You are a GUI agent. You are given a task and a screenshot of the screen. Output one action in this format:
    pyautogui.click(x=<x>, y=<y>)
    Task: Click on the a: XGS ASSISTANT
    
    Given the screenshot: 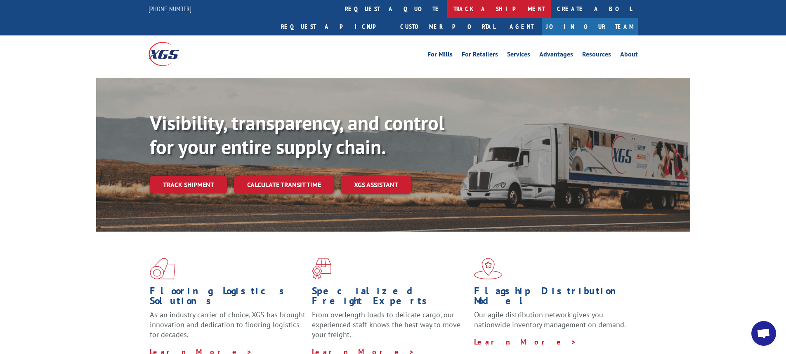 What is the action you would take?
    pyautogui.click(x=376, y=185)
    